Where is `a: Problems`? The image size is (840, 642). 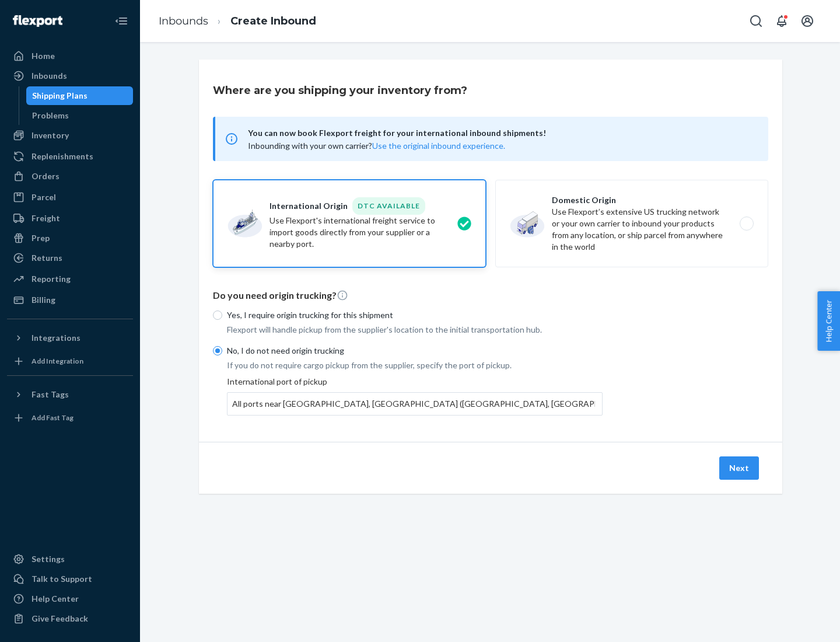
a: Problems is located at coordinates (80, 115).